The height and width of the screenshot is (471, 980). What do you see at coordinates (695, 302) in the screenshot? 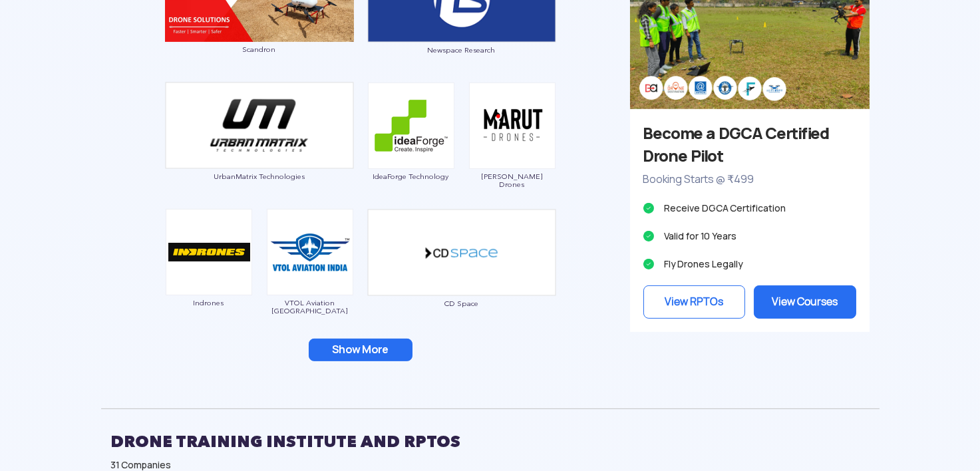
I see `a: View RPTOs` at bounding box center [695, 302].